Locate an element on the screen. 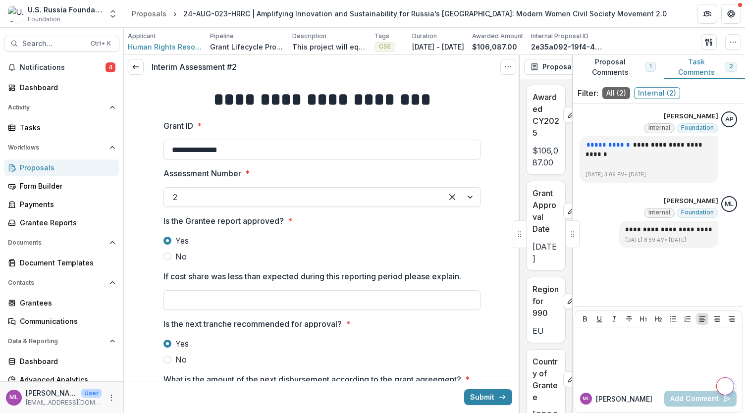  p: EU is located at coordinates (546, 331).